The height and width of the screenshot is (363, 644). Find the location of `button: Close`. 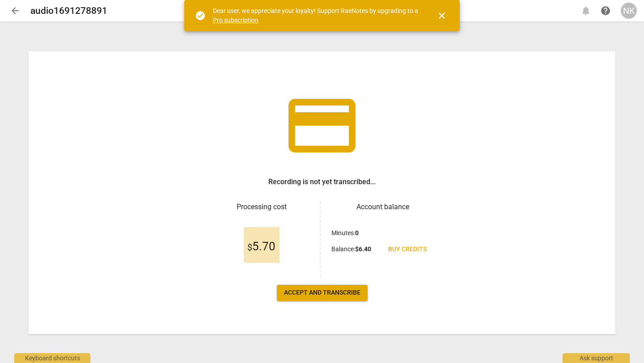

button: Close is located at coordinates (442, 16).